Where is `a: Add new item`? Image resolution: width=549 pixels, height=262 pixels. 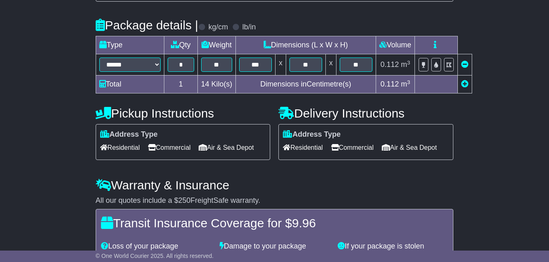 a: Add new item is located at coordinates (465, 84).